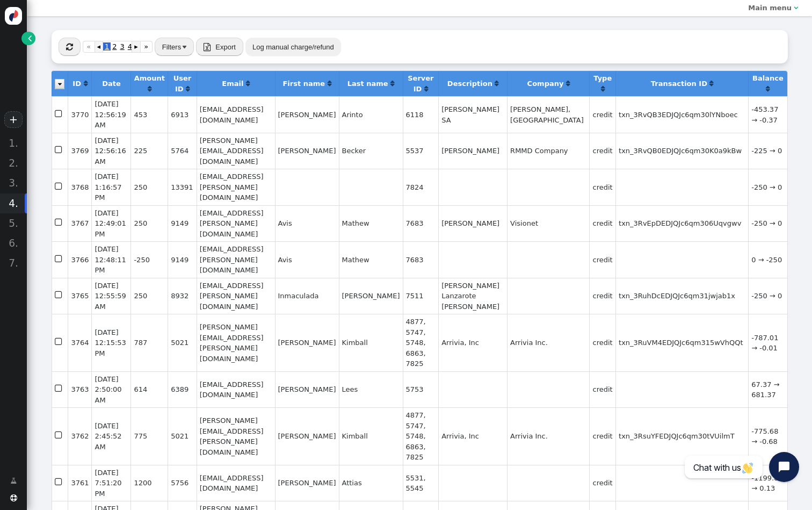 The width and height of the screenshot is (812, 510). What do you see at coordinates (767, 342) in the screenshot?
I see `td: -787.01 → -0.01` at bounding box center [767, 342].